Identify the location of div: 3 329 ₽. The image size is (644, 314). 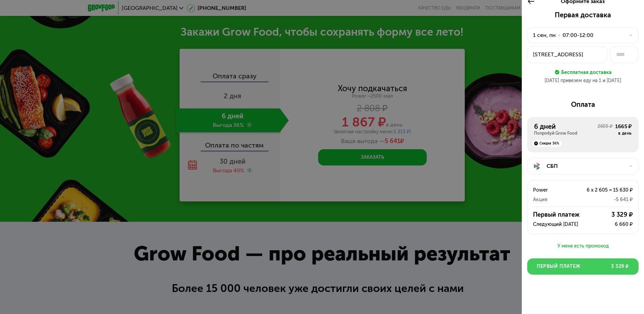
(611, 215).